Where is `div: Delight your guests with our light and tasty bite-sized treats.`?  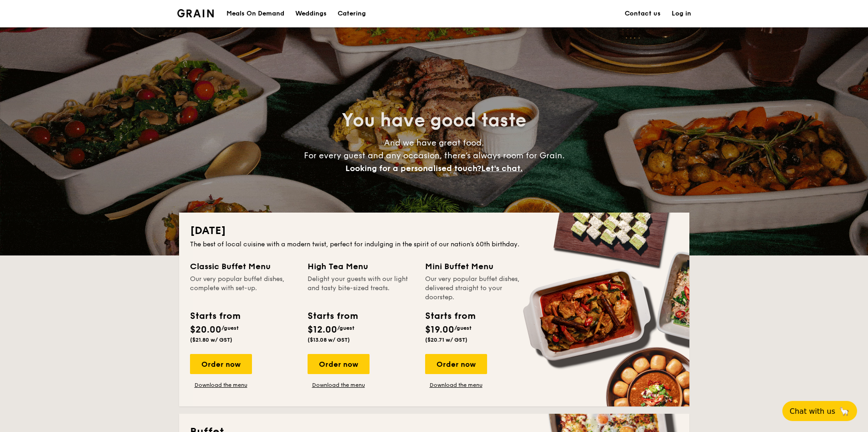
div: Delight your guests with our light and tasty bite-sized treats. is located at coordinates (361, 288).